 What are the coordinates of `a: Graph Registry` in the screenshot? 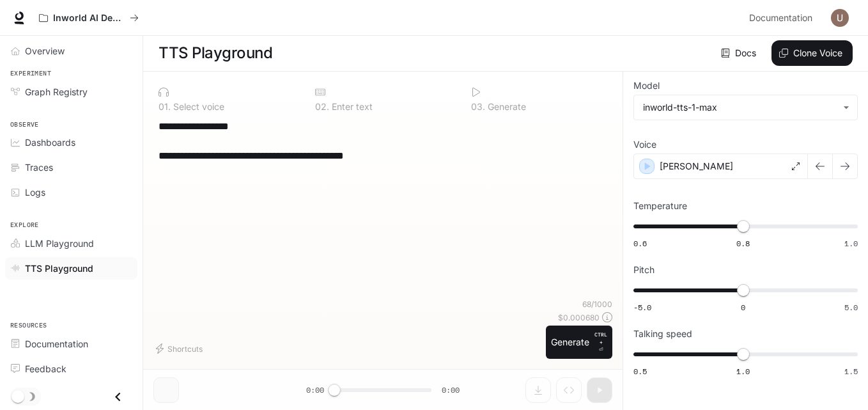 It's located at (71, 91).